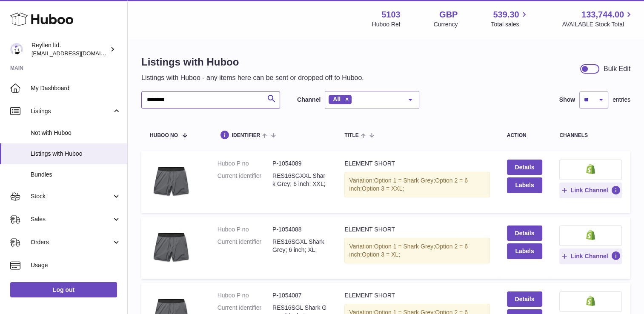 The width and height of the screenshot is (644, 314). What do you see at coordinates (616, 69) in the screenshot?
I see `div: Bulk Edit` at bounding box center [616, 69].